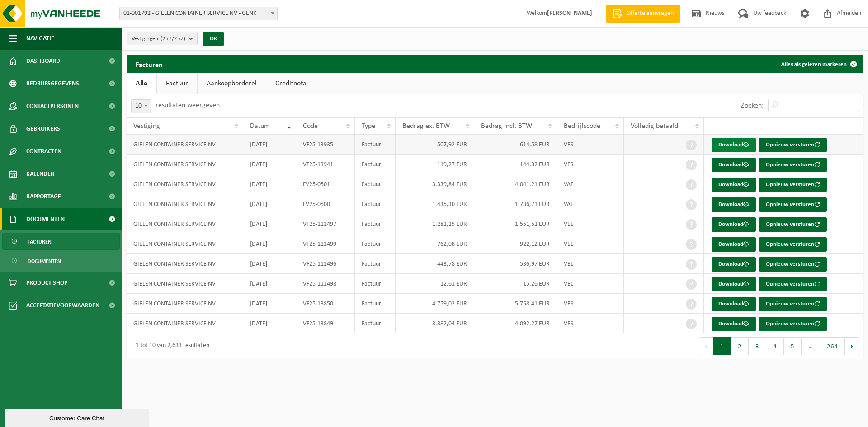 The image size is (868, 427). I want to click on span: Dashboard, so click(43, 61).